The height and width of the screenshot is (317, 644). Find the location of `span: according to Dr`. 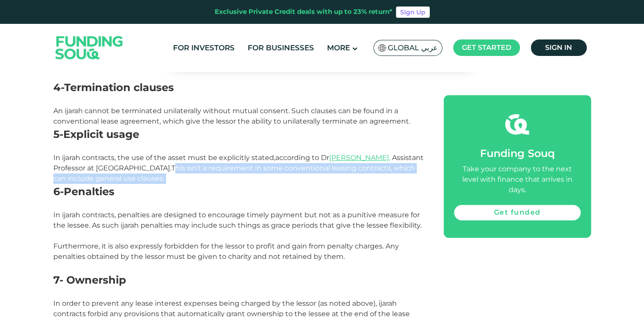

span: according to Dr is located at coordinates (302, 158).